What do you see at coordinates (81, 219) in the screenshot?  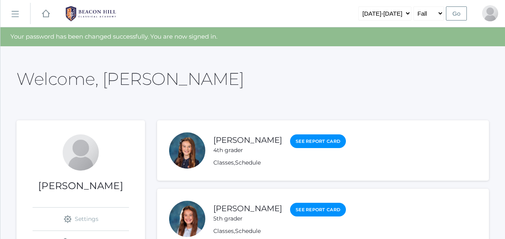 I see `a: Settings` at bounding box center [81, 219].